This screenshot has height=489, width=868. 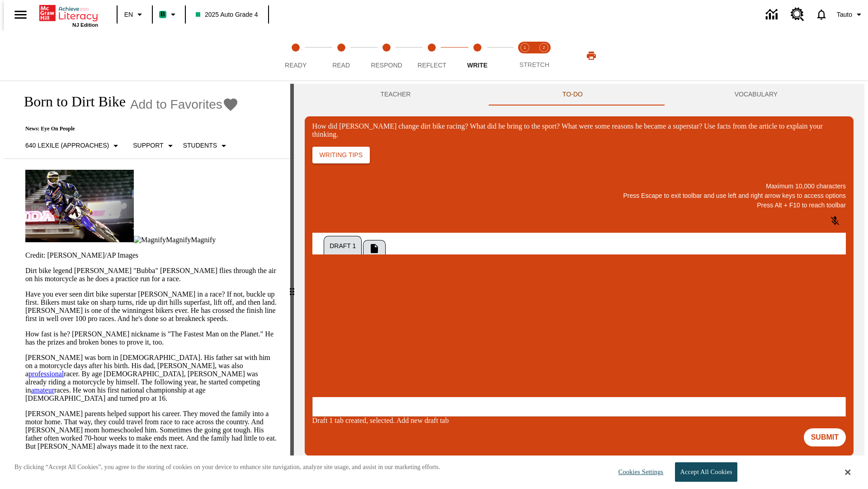 I want to click on span: Respond, so click(x=386, y=65).